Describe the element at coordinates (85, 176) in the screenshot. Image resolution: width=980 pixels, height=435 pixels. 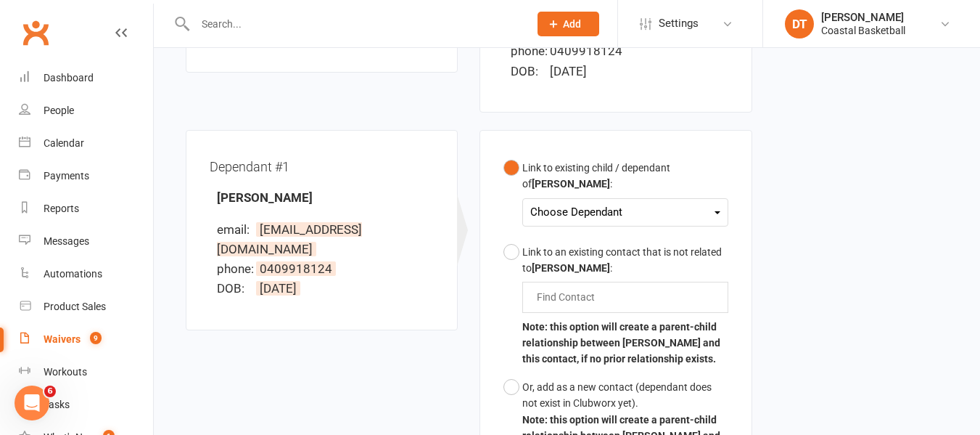
I see `a: Payments` at that location.